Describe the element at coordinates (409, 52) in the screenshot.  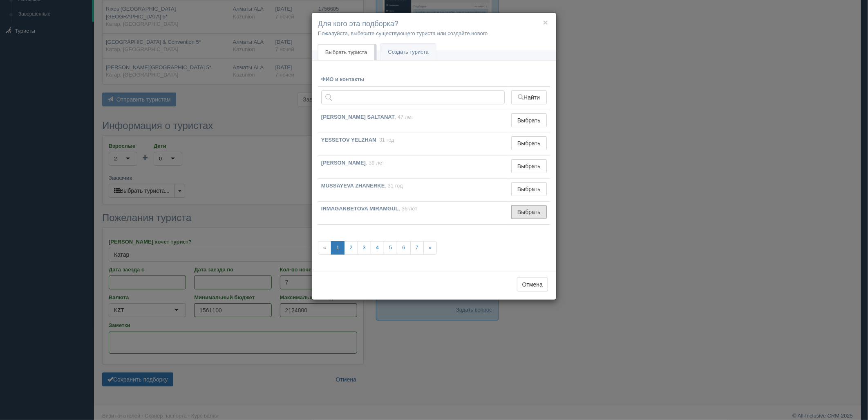
I see `a: Создать туриста` at that location.